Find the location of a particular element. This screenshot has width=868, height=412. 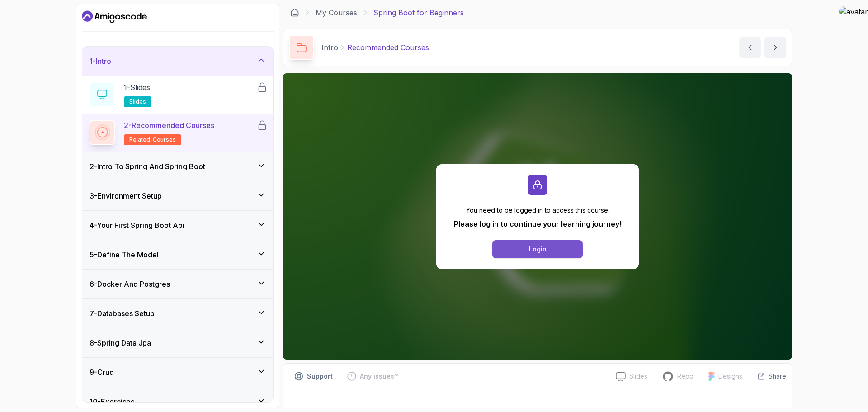

h3: 3 - Environment Setup is located at coordinates (126, 196).